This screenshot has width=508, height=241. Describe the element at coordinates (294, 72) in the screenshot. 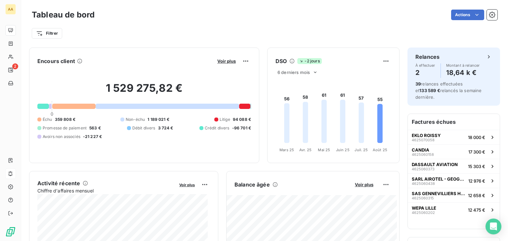

I see `span: 6 derniers mois` at that location.